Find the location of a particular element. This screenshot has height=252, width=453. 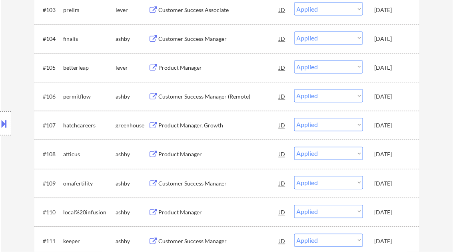

div: #111 is located at coordinates (50, 241).